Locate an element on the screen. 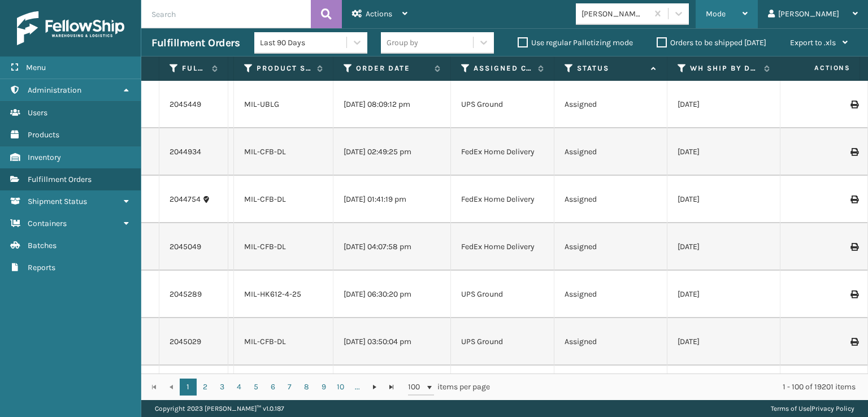 This screenshot has height=417, width=868. a: MIL-HK612-4-25 is located at coordinates (272, 293).